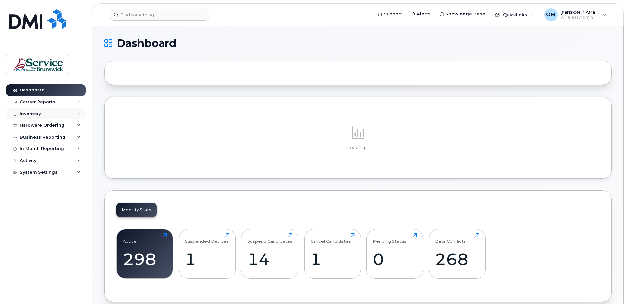 This screenshot has width=627, height=304. Describe the element at coordinates (457, 254) in the screenshot. I see `a: Data Conflicts268` at that location.